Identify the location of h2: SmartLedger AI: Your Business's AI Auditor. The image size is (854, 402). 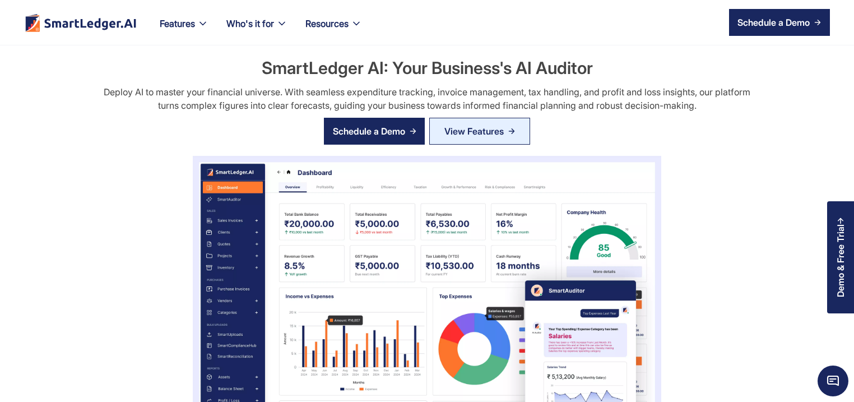
(427, 68).